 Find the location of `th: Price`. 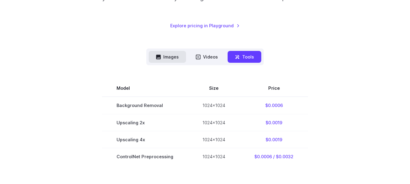

th: Price is located at coordinates (274, 88).